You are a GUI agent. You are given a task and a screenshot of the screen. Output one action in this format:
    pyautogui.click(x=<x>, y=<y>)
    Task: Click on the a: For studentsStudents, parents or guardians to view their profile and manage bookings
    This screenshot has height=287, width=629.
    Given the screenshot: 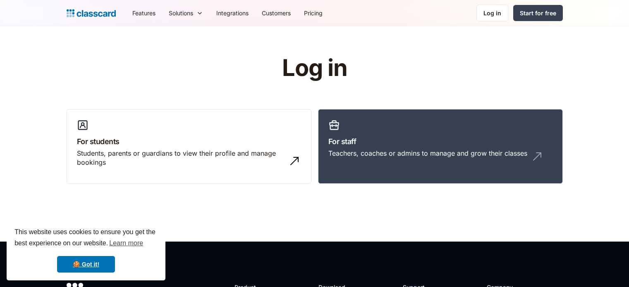 What is the action you would take?
    pyautogui.click(x=189, y=147)
    